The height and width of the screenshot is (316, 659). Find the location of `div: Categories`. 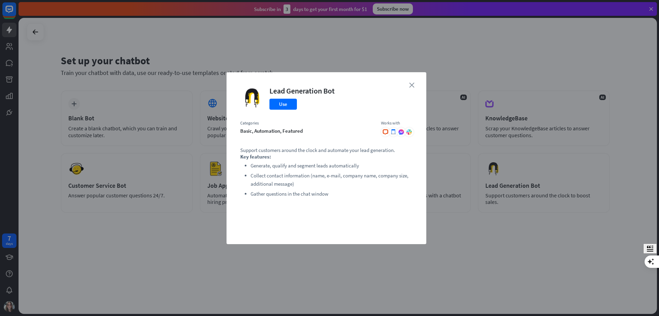

div: Categories is located at coordinates (307, 123).